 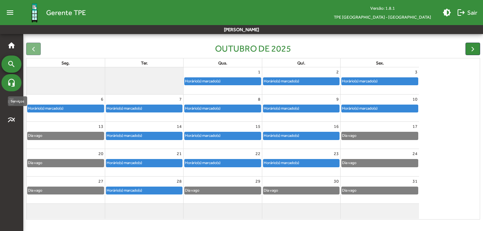 What do you see at coordinates (11, 45) in the screenshot?
I see `mat-icon: home` at bounding box center [11, 45].